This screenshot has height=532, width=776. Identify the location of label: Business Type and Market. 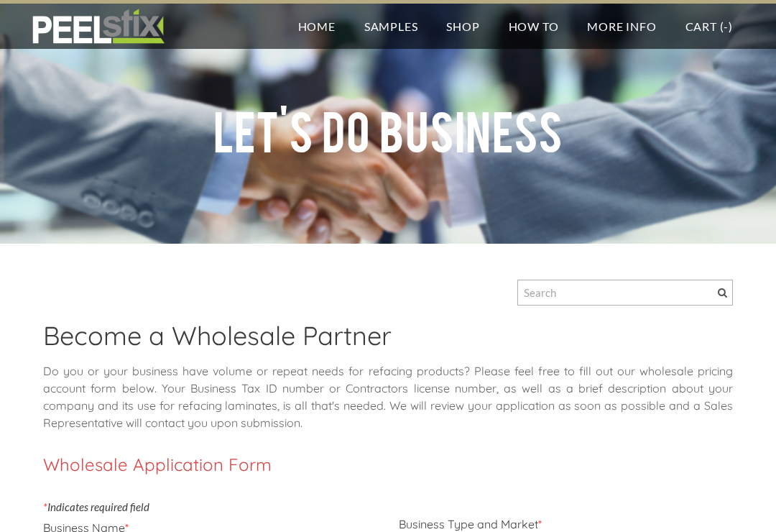
(470, 524).